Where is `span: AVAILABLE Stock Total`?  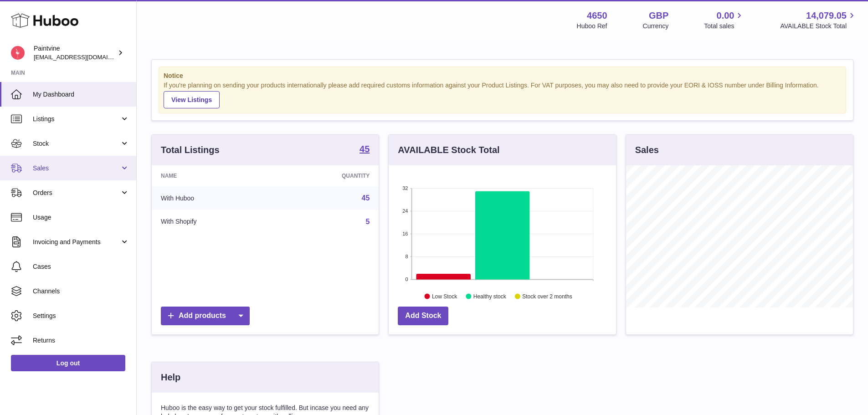 span: AVAILABLE Stock Total is located at coordinates (819, 26).